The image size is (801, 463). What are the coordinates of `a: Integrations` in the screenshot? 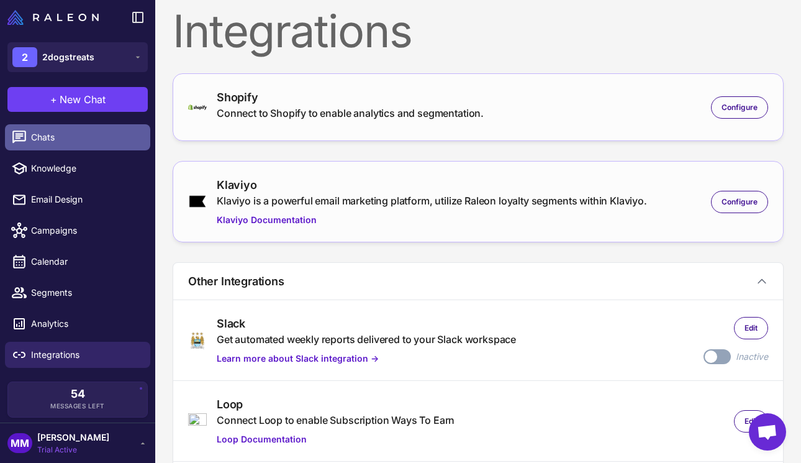 It's located at (78, 355).